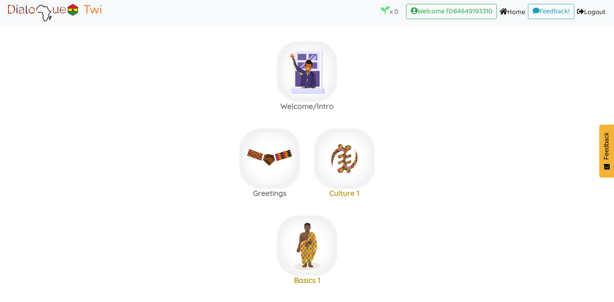 This screenshot has width=614, height=302. What do you see at coordinates (607, 151) in the screenshot?
I see `button: Feedback - Show survey` at bounding box center [607, 151].